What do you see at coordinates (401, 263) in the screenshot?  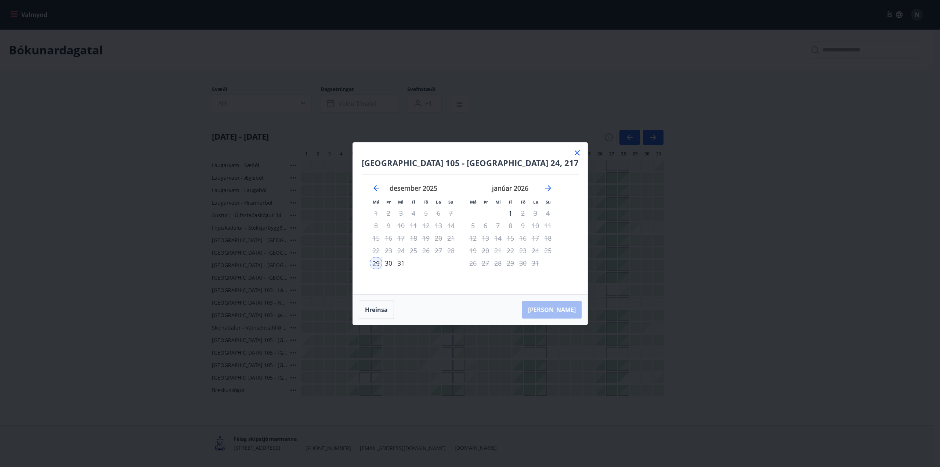 I see `td: Choose miðvikudagur, 31. desember 2025 as your check-out date. It’s available.` at bounding box center [401, 263].